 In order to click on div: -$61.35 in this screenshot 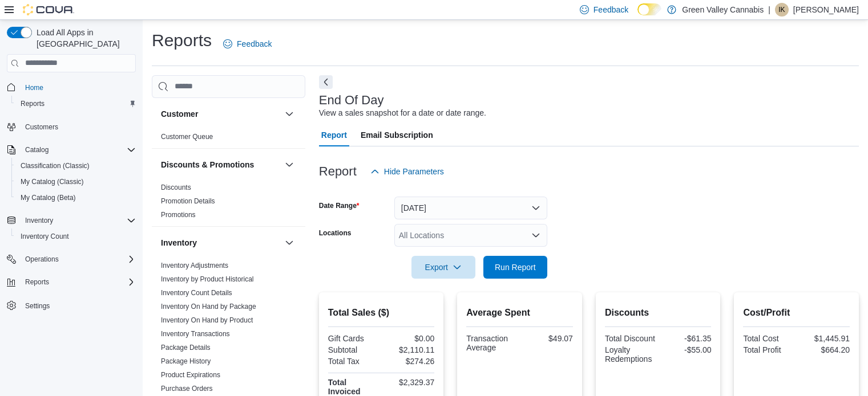, I will do `click(685, 338)`.